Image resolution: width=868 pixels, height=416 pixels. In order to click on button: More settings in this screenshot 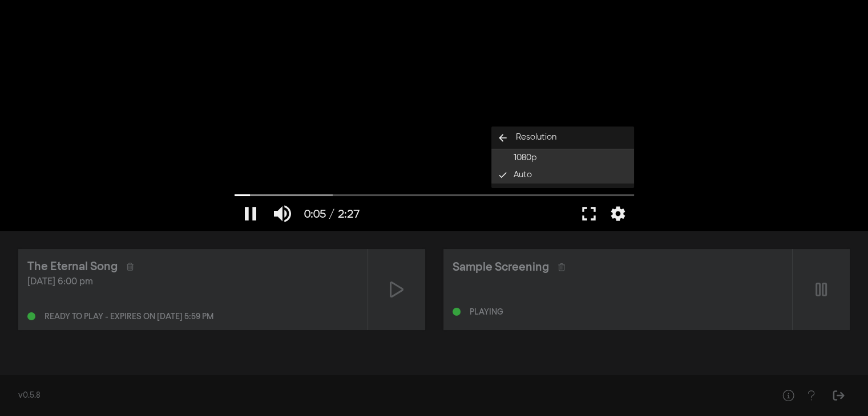, I will do `click(618, 214)`.